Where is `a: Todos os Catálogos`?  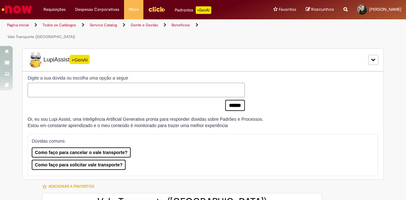 a: Todos os Catálogos is located at coordinates (59, 25).